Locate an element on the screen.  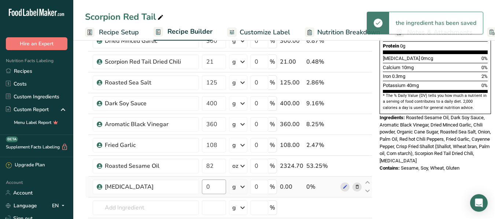
section: * The % Daily Value (DV) tells you how much a nutrient in a serving of food contributes to a dail... is located at coordinates (435, 102).